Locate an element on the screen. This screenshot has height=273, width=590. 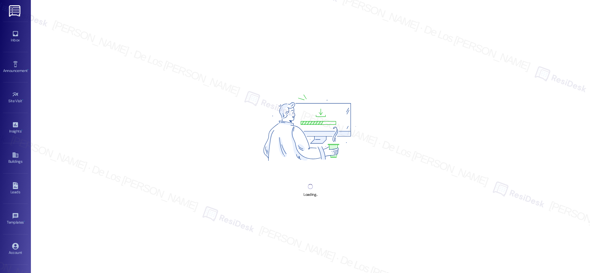
a: Leads is located at coordinates (15, 189).